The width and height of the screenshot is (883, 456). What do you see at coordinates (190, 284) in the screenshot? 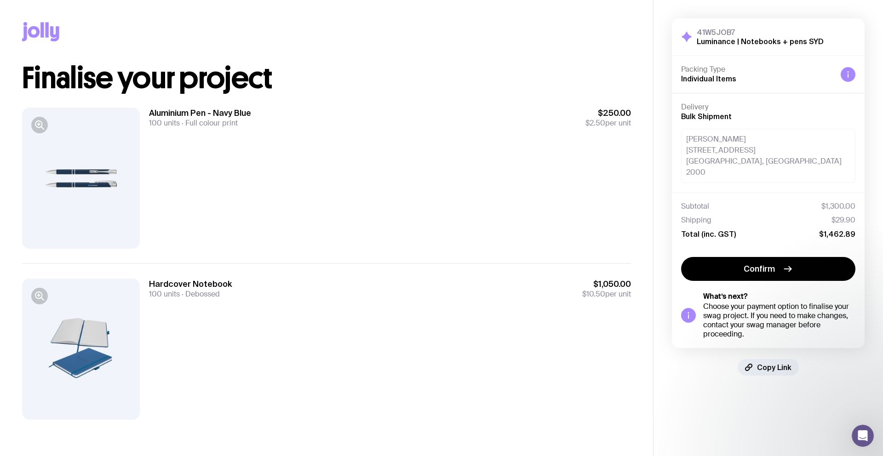
I see `h3: Hardcover Notebook` at bounding box center [190, 284].